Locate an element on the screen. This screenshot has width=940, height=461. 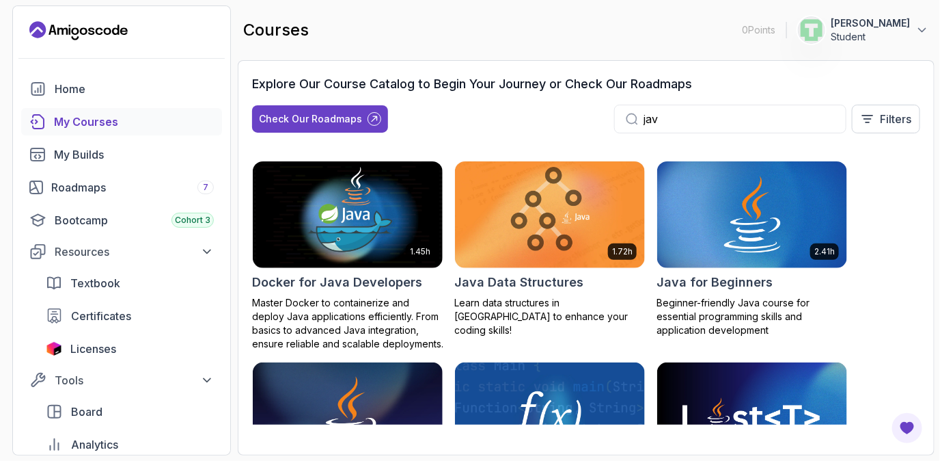
span: Licenses is located at coordinates (93, 348).